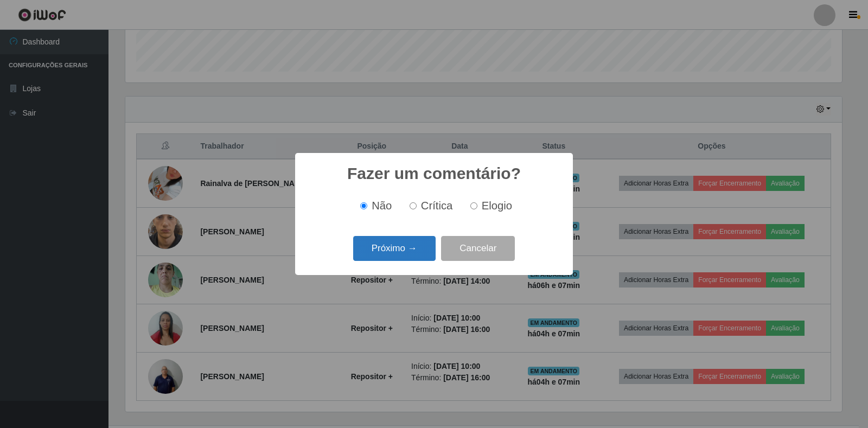 The width and height of the screenshot is (868, 428). Describe the element at coordinates (363, 206) in the screenshot. I see `input: Não` at that location.